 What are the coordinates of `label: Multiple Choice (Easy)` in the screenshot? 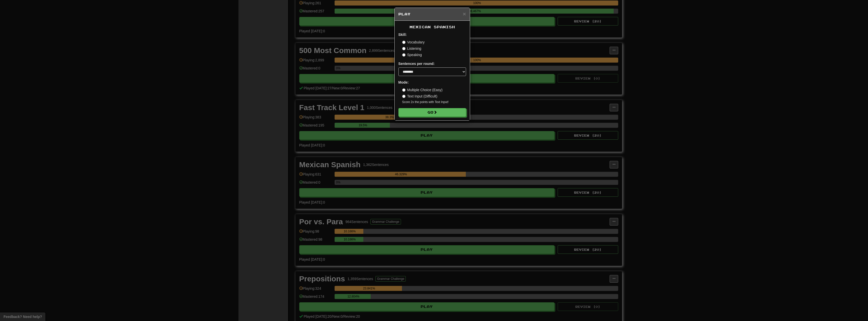 It's located at (423, 90).